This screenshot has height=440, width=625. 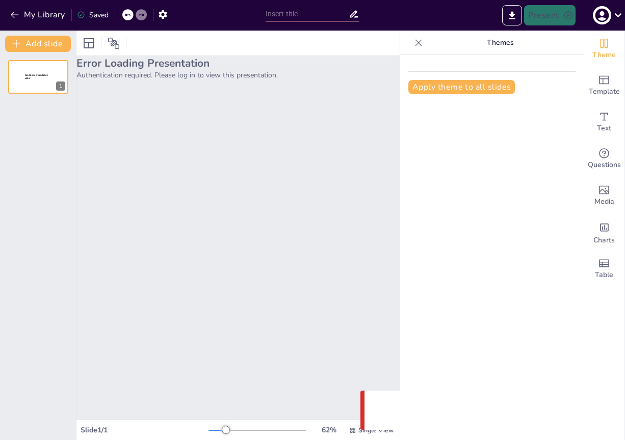 I want to click on span: Template, so click(x=604, y=92).